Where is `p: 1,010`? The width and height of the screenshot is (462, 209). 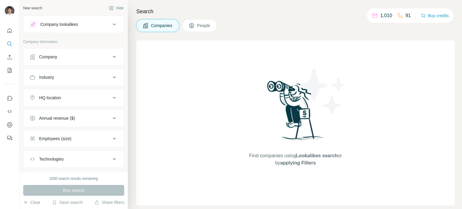 p: 1,010 is located at coordinates (386, 16).